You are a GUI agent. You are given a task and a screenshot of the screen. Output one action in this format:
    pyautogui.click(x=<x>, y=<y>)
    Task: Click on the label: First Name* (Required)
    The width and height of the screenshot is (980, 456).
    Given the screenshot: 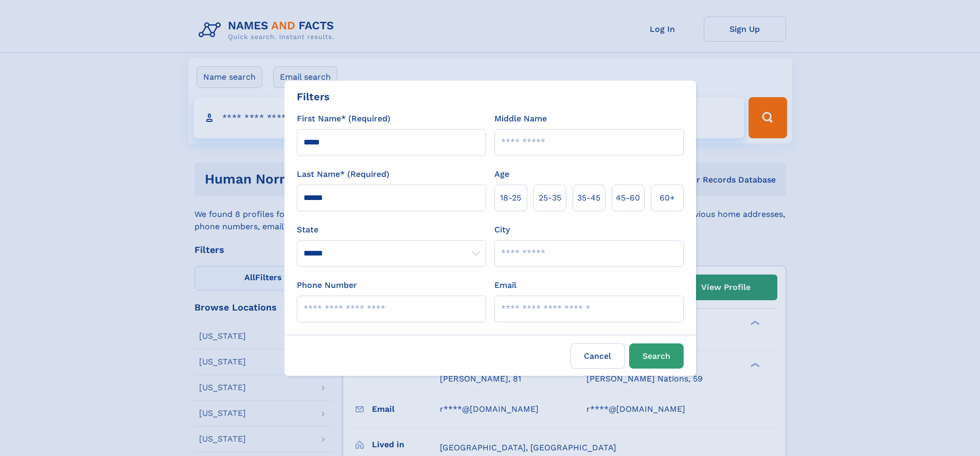 What is the action you would take?
    pyautogui.click(x=343, y=119)
    